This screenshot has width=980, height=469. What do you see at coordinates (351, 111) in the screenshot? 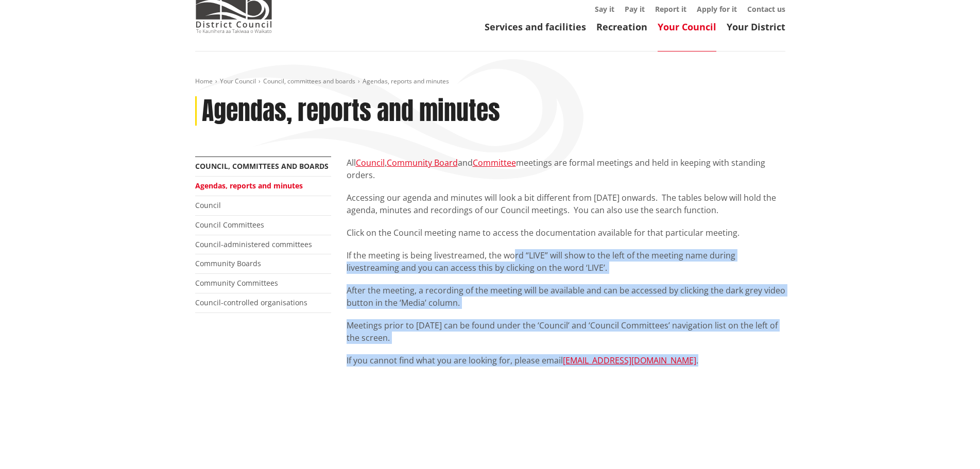
I see `h1: Agendas, reports and minutes` at bounding box center [351, 111].